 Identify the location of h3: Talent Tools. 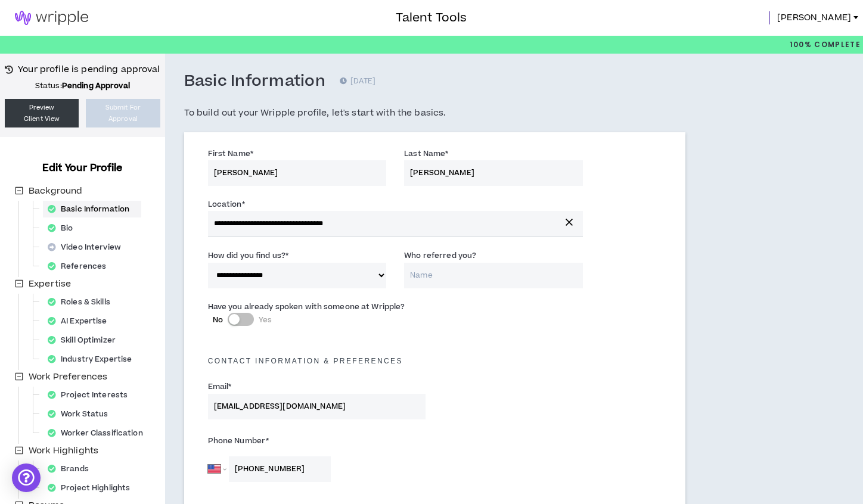
(431, 18).